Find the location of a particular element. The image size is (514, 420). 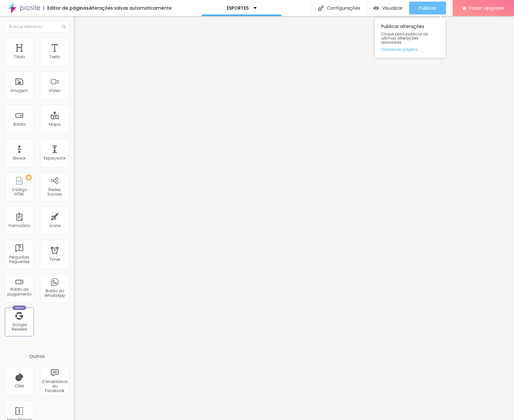

span: Visualizar is located at coordinates (392, 8).